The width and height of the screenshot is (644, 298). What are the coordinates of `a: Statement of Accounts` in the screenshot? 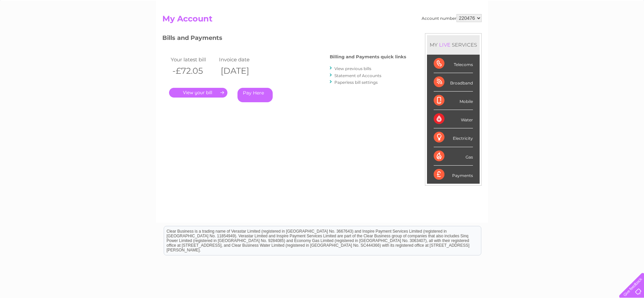 It's located at (358, 76).